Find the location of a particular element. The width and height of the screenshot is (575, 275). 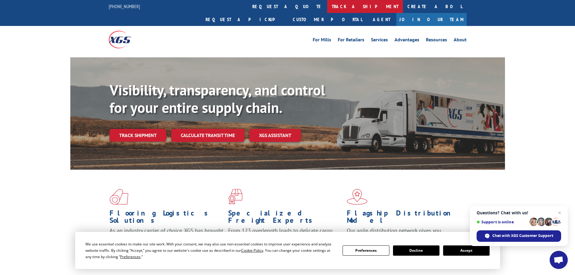

h1: Specialized Freight Experts is located at coordinates (285, 218).